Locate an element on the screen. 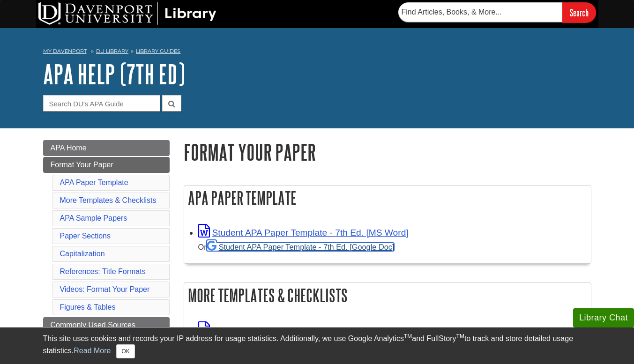  div: This site uses cookies and records your IP address for usage statistics. Additionally, we use Goo... is located at coordinates (317, 345).